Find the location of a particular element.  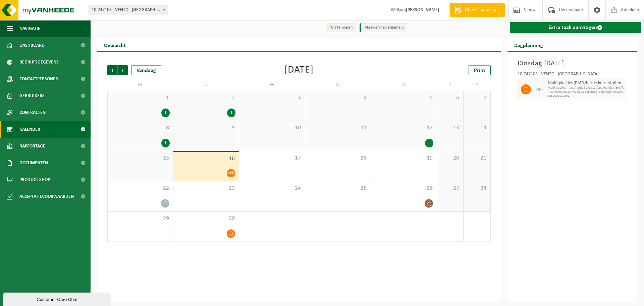

h2: Overzicht is located at coordinates (115, 45).